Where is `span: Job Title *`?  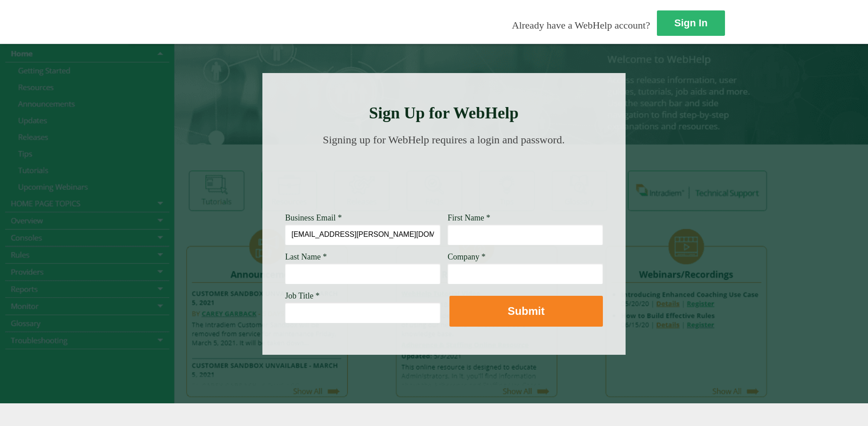
span: Job Title * is located at coordinates (303, 296).